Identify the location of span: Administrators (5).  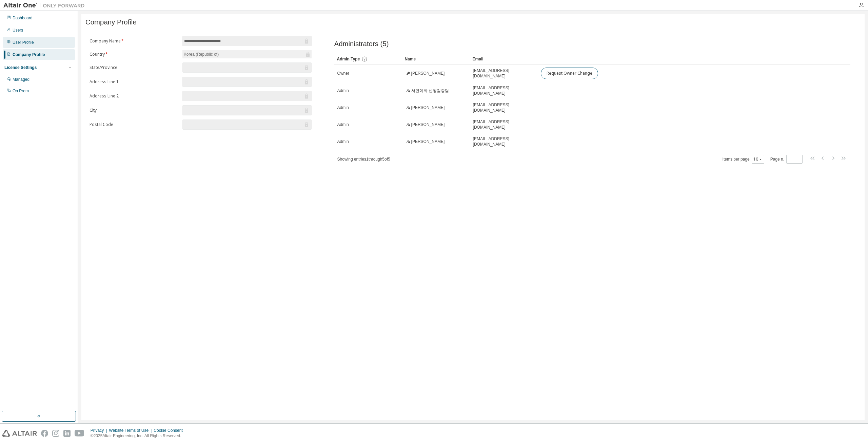
(361, 44).